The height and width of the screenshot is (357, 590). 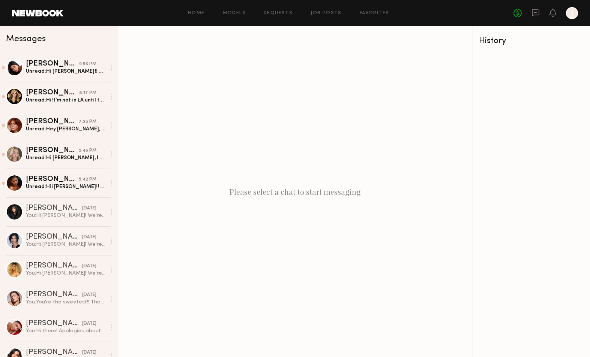 What do you see at coordinates (88, 93) in the screenshot?
I see `div: 8:17 PM` at bounding box center [88, 93].